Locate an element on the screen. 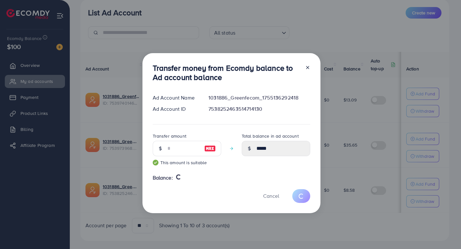  img: guide is located at coordinates (156, 163).